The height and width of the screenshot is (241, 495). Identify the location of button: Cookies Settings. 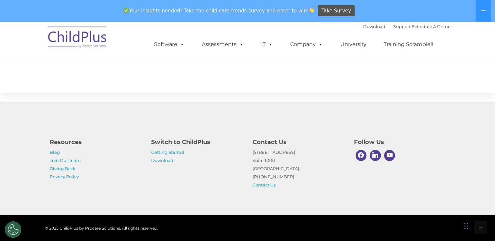
(13, 230).